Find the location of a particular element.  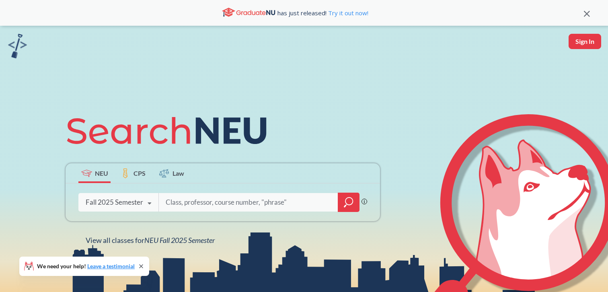

a: Leave a testimonial is located at coordinates (111, 266).